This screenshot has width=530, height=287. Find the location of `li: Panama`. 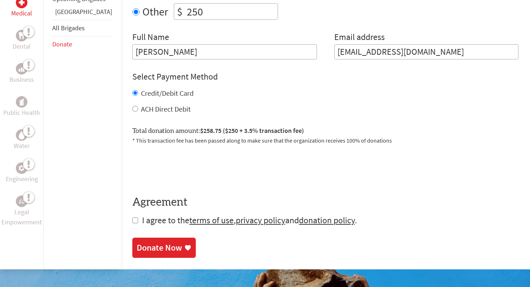

li: Panama is located at coordinates (82, 13).